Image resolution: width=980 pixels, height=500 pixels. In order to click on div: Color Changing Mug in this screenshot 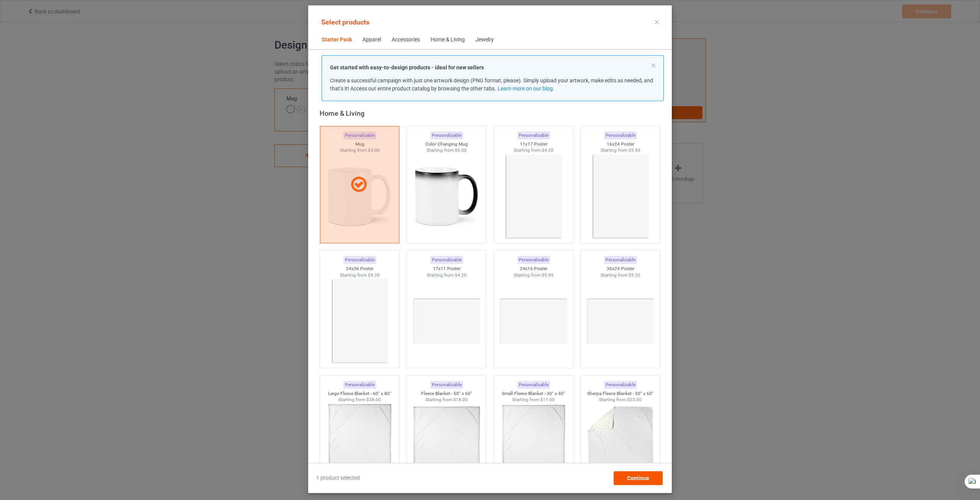, I will do `click(446, 144)`.